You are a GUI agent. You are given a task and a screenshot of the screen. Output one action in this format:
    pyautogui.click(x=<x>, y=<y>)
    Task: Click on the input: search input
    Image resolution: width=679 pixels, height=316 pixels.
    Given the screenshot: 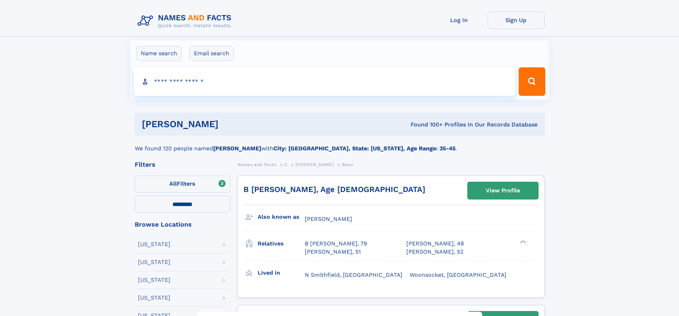 What is the action you would take?
    pyautogui.click(x=325, y=82)
    